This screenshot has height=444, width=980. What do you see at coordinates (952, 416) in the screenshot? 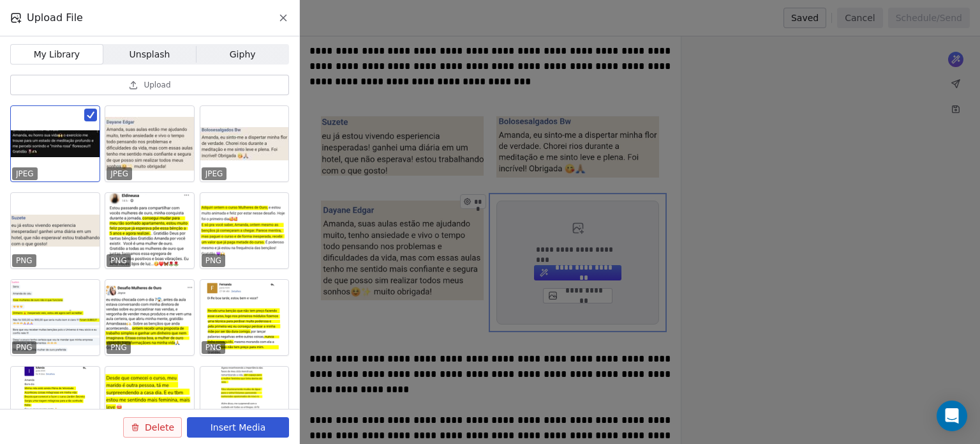
I see `div: Open Intercom Messenger` at bounding box center [952, 416].